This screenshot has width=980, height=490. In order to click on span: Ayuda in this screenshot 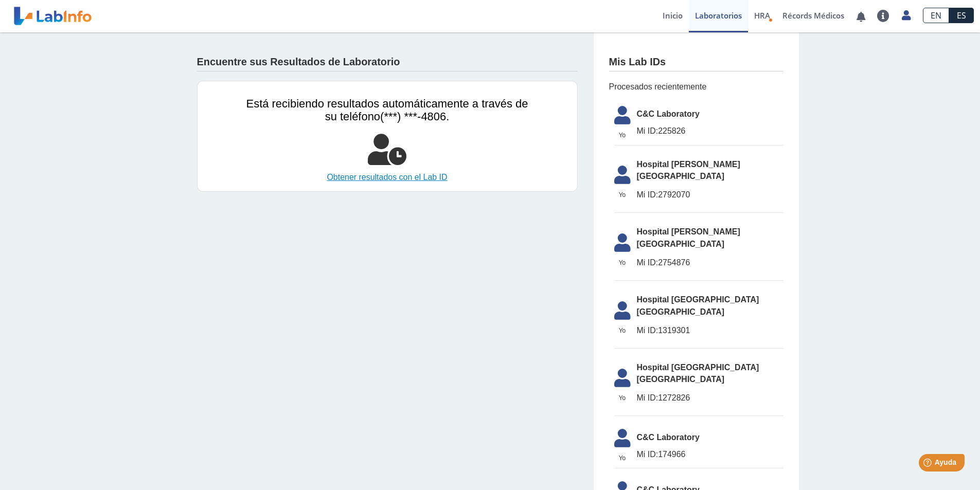, I will do `click(57, 13)`.